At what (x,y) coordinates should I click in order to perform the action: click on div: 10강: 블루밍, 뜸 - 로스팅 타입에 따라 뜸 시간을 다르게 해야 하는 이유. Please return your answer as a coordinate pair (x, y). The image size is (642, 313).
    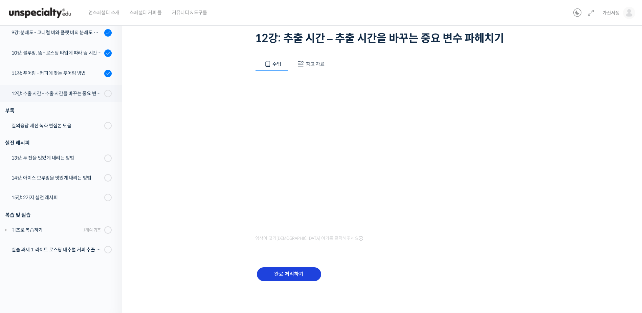
    Looking at the image, I should click on (57, 53).